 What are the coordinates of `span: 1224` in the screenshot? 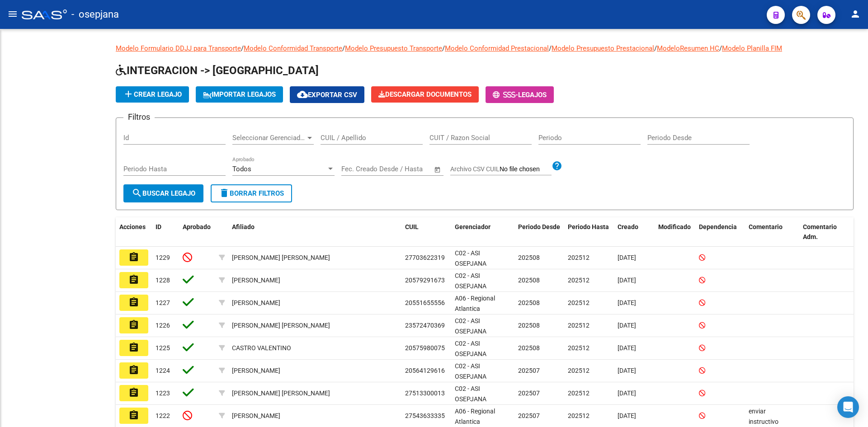 It's located at (163, 370).